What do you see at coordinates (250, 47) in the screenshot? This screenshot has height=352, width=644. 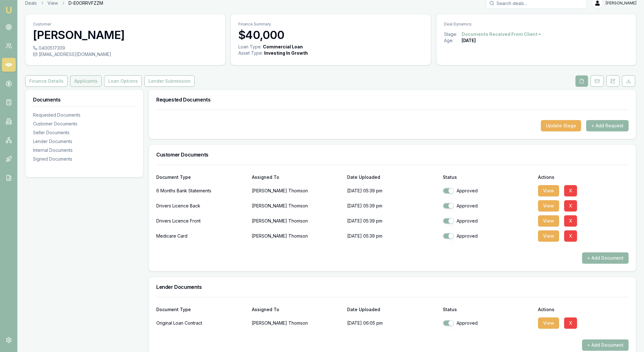 I see `div: Loan Type:` at bounding box center [250, 47].